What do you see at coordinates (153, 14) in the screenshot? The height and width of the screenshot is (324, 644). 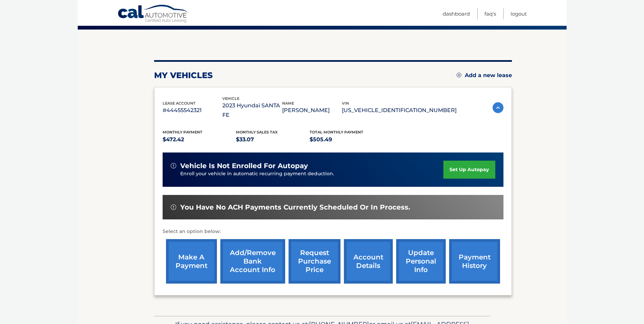 I see `a: Cal Automotive` at bounding box center [153, 14].